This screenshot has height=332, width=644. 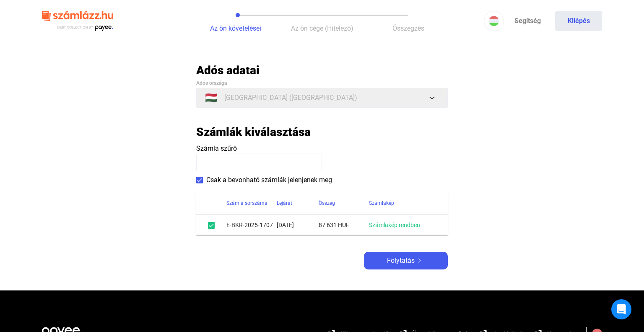 What do you see at coordinates (494, 21) in the screenshot?
I see `button: HU` at bounding box center [494, 21].